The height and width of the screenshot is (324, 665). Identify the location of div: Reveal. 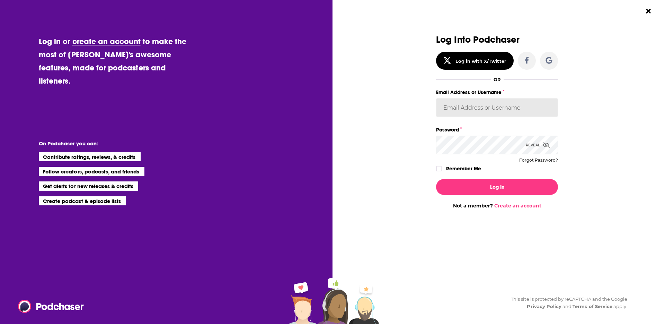
(538, 145).